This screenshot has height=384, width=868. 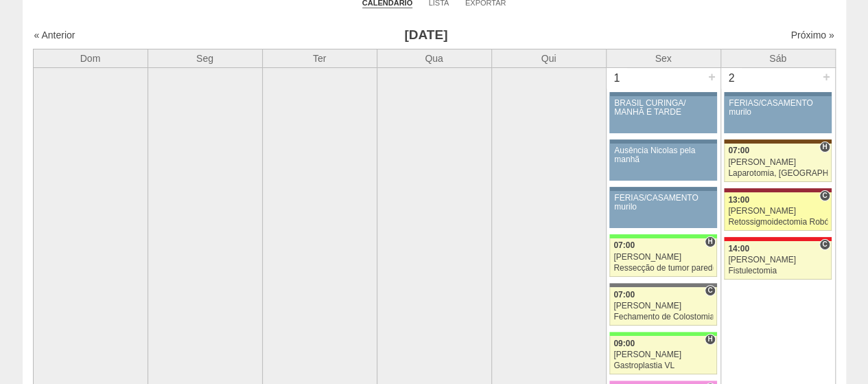 I want to click on span: 14:00, so click(x=739, y=249).